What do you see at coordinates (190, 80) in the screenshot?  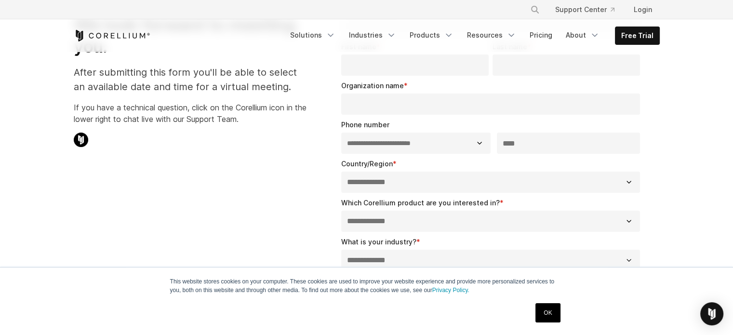 I see `p: After submitting this form you'll be able to select an available date and time for a virtual meet...` at bounding box center [190, 80].